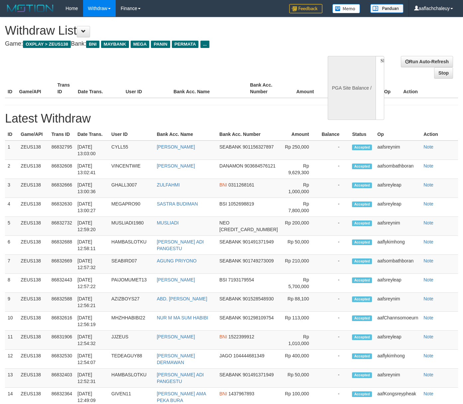  Describe the element at coordinates (131, 188) in the screenshot. I see `td: GHALL3007` at that location.